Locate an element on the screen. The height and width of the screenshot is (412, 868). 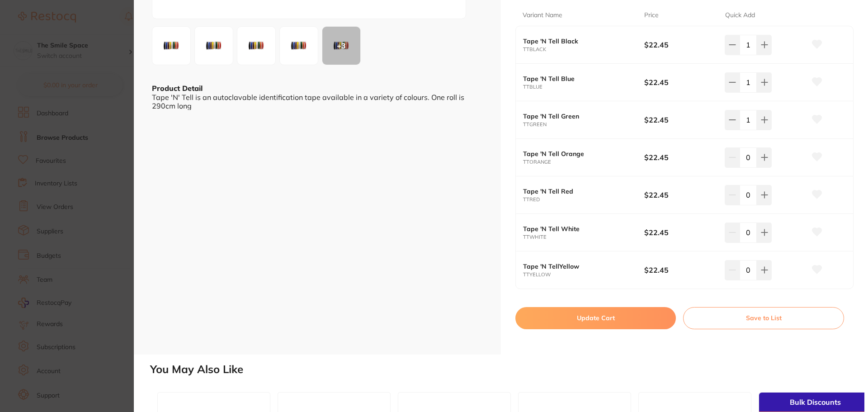
h2: You May Also Like is located at coordinates (507, 369).